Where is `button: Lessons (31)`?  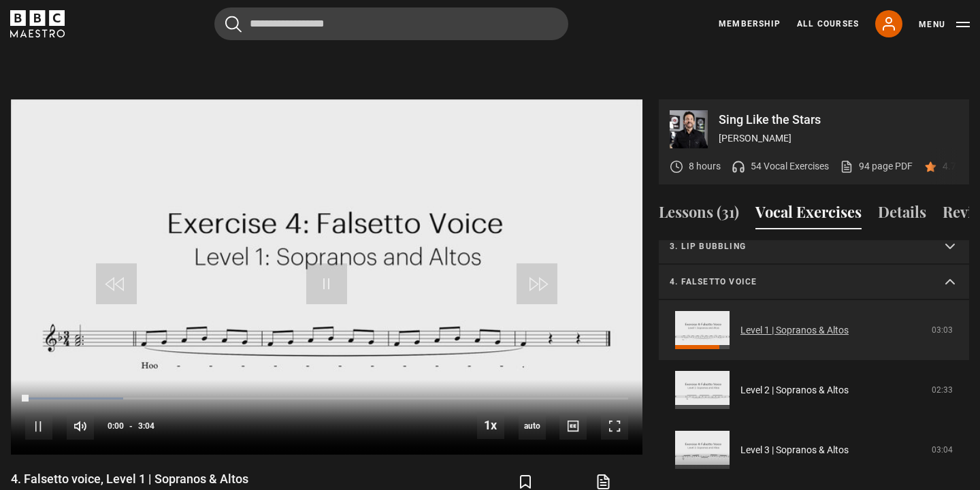
button: Lessons (31) is located at coordinates (699, 215).